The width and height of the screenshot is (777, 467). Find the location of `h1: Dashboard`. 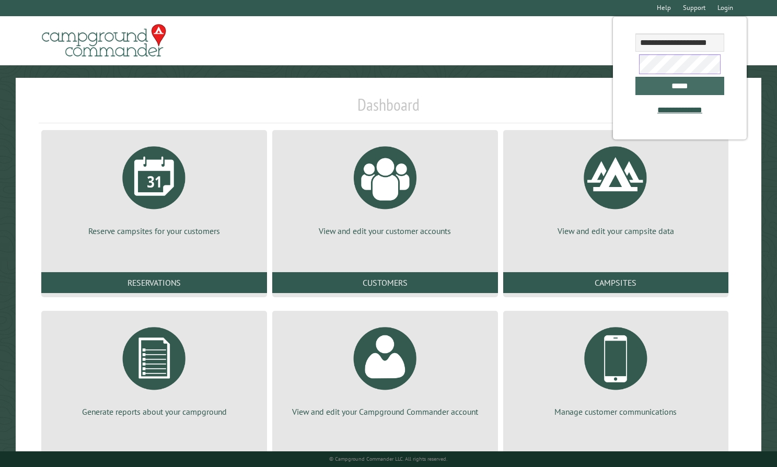

h1: Dashboard is located at coordinates (388, 109).